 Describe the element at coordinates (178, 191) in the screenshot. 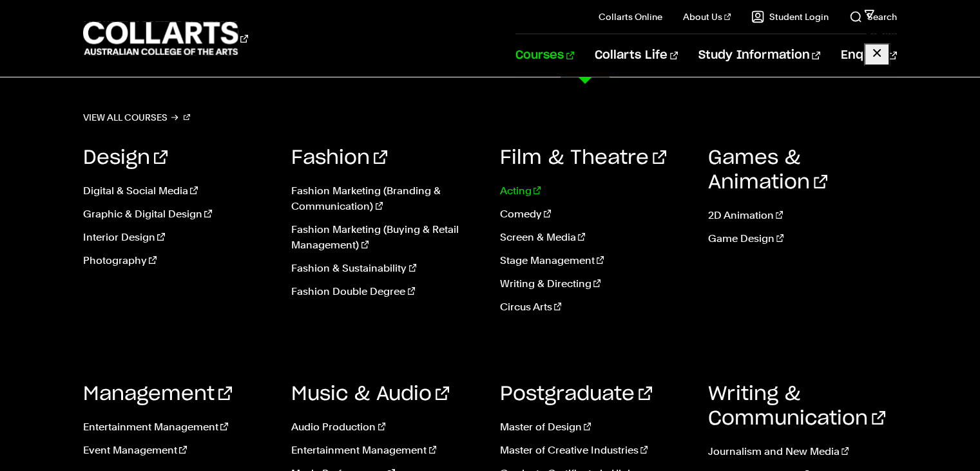

I see `a: Digital & Social Media` at that location.